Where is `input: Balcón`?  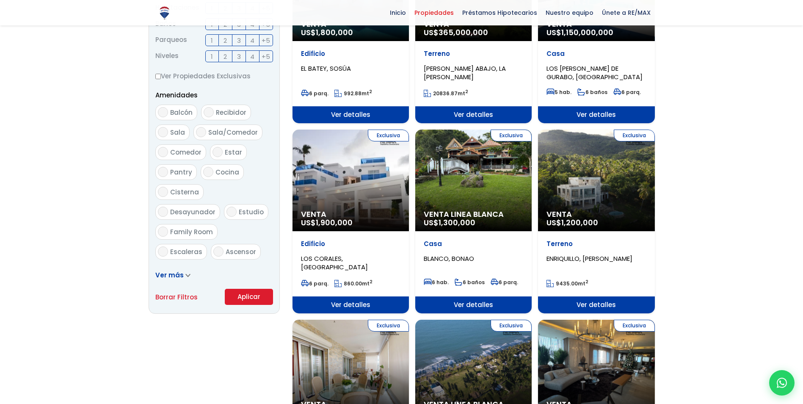
input: Balcón is located at coordinates (163, 112).